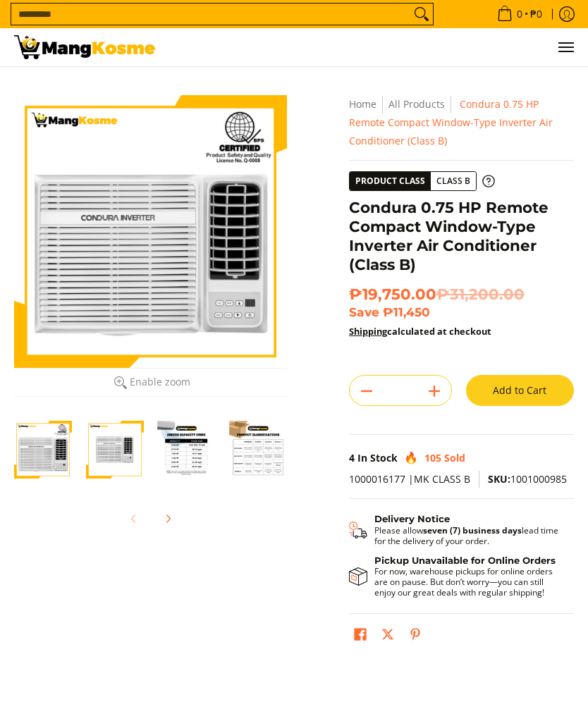 The height and width of the screenshot is (709, 588). Describe the element at coordinates (115, 450) in the screenshot. I see `img: condura-window-type-inverter-aircon-full-view-mang-kosme` at that location.